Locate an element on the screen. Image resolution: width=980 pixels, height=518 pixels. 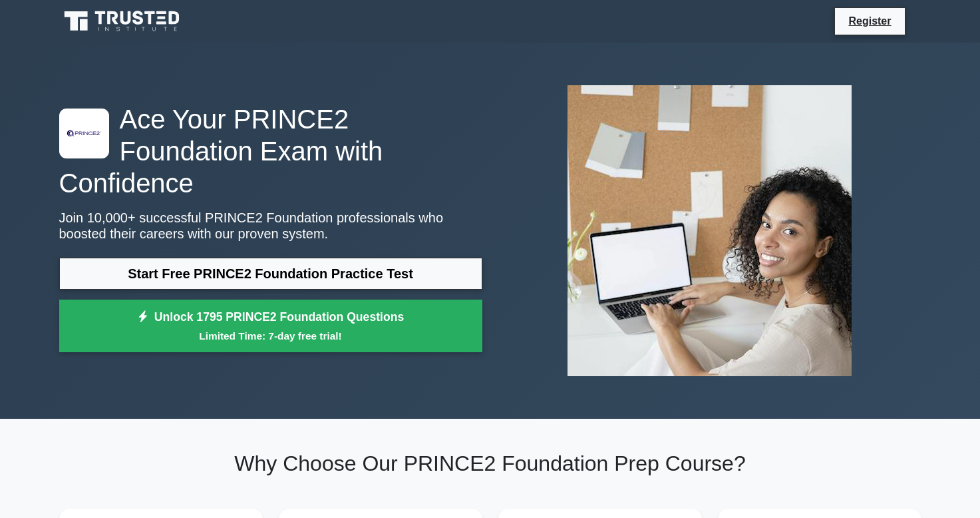
h2: Why Choose Our PRINCE2 Foundation Prep Course? is located at coordinates (490, 463).